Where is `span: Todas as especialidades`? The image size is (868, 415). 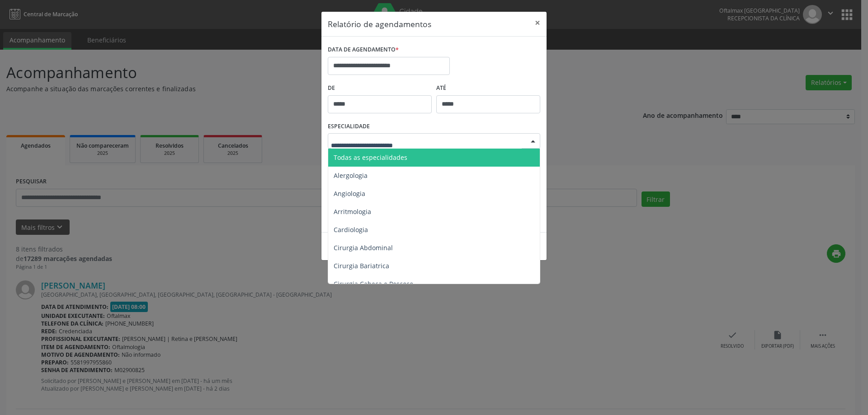
span: Todas as especialidades is located at coordinates (370, 157).